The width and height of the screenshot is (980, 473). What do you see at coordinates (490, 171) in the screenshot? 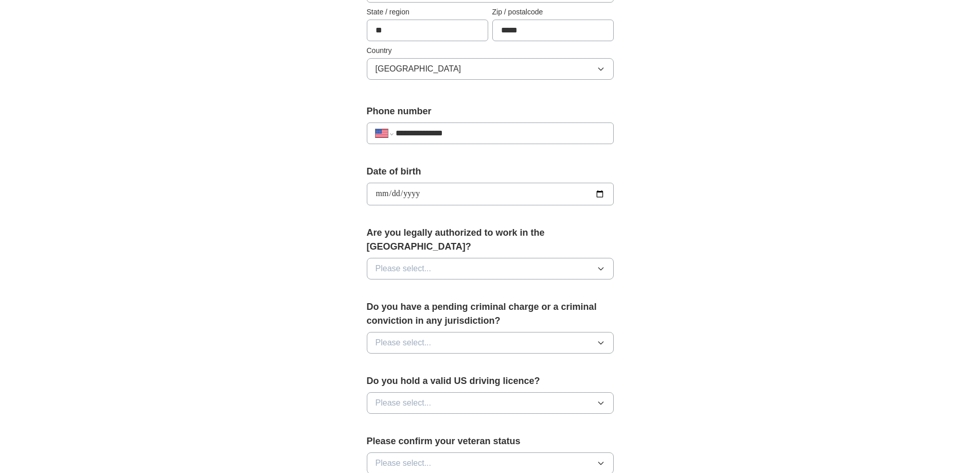
I see `label: Date of birth` at bounding box center [490, 171].